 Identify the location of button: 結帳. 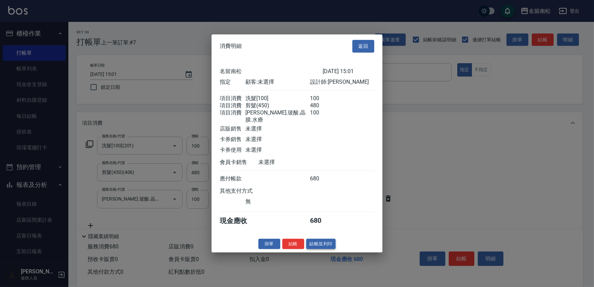
(293, 244).